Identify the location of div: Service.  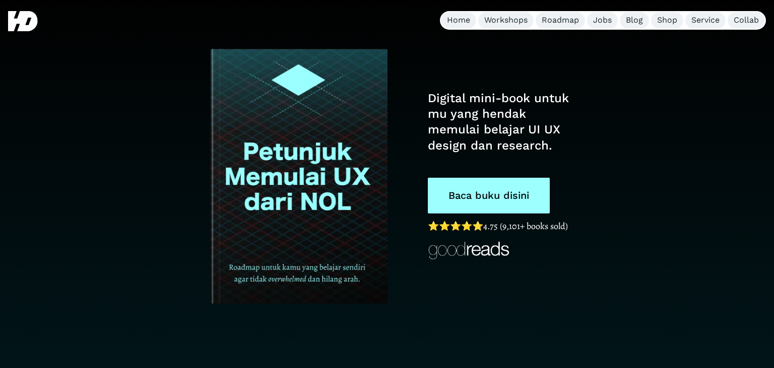
(705, 20).